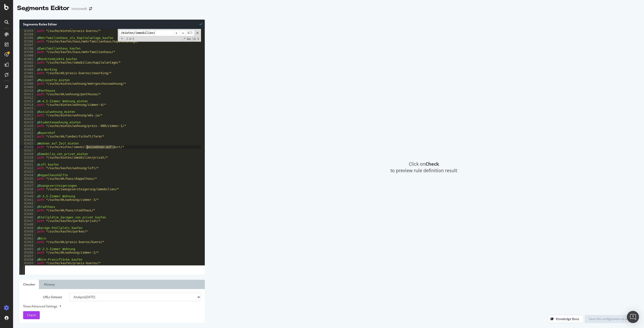 Image resolution: width=644 pixels, height=328 pixels. Describe the element at coordinates (42, 297) in the screenshot. I see `label: URLs Dataset` at that location.